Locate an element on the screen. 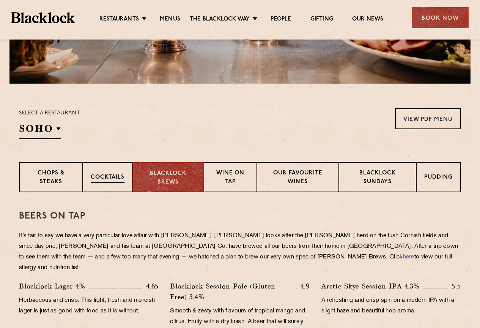  p: Our favourite wines is located at coordinates (298, 178).